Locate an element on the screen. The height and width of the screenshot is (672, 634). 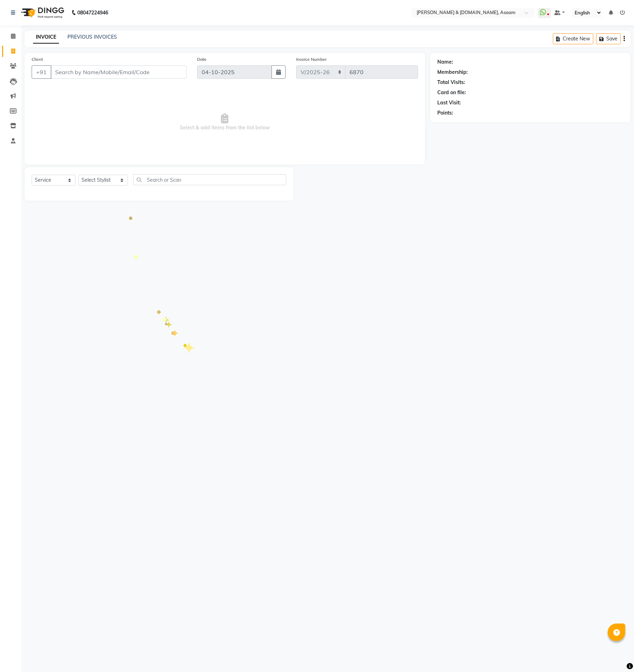
span: Select & add items from the list below is located at coordinates (225, 123).